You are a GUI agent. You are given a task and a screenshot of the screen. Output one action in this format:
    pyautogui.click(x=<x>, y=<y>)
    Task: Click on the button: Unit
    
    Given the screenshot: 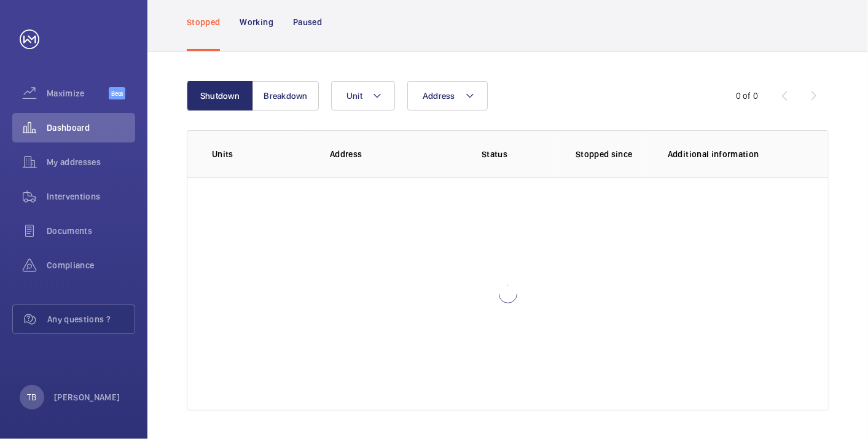 What is the action you would take?
    pyautogui.click(x=363, y=96)
    